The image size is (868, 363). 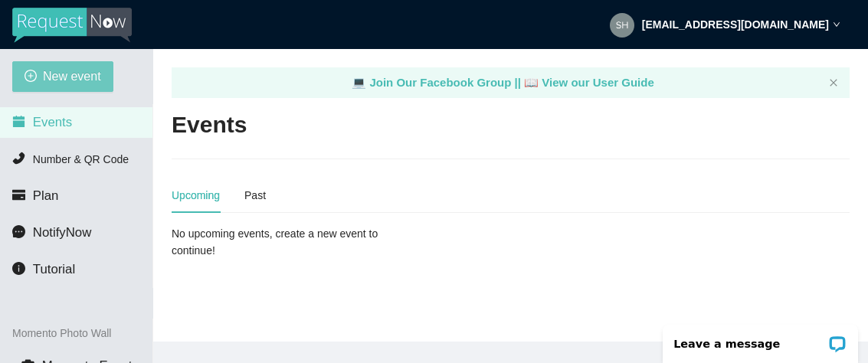 I want to click on a: laptop View our User Guide, so click(x=589, y=82).